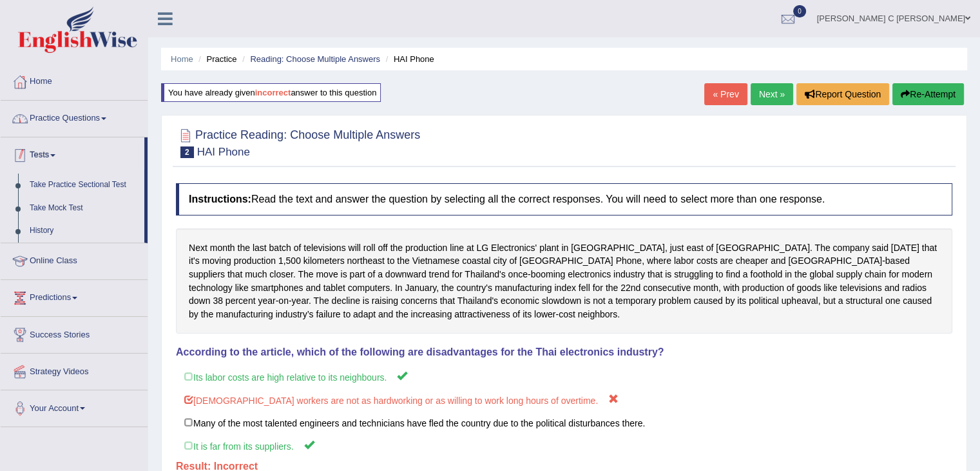  What do you see at coordinates (84, 185) in the screenshot?
I see `a: Take Practice Sectional Test` at bounding box center [84, 185].